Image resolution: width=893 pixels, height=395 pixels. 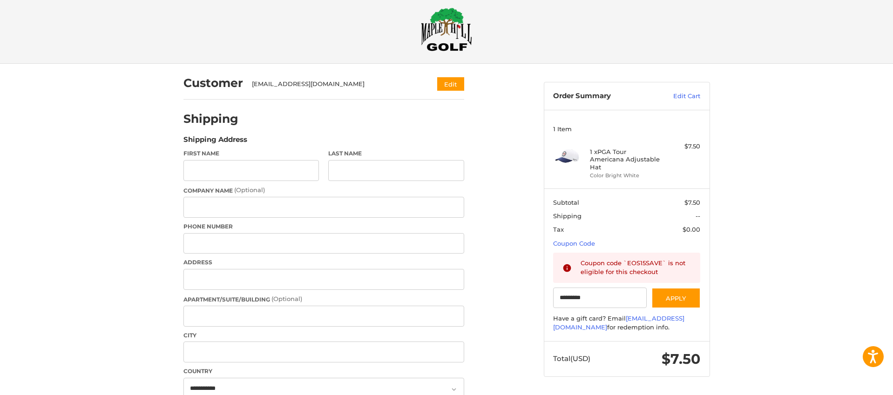 I want to click on button: Apply, so click(x=676, y=298).